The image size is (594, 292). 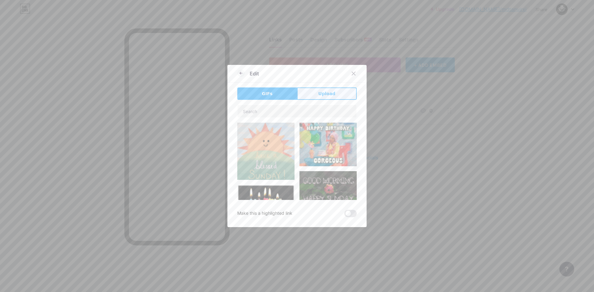 I want to click on span: Upload, so click(x=327, y=94).